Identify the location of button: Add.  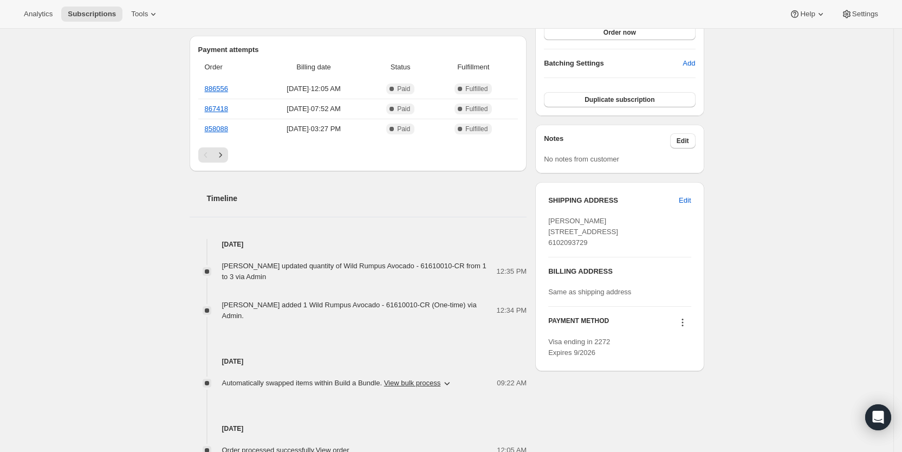
(689, 63).